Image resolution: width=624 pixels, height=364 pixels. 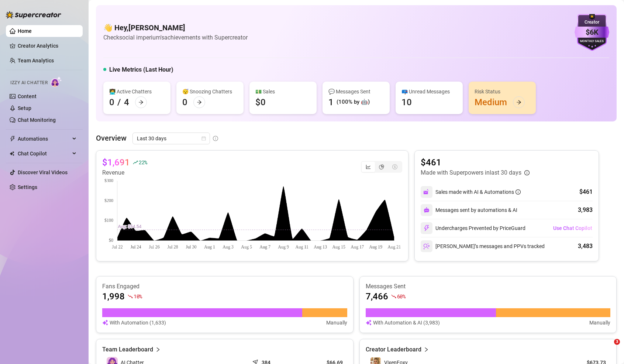 I want to click on div: $6K, so click(x=592, y=32).